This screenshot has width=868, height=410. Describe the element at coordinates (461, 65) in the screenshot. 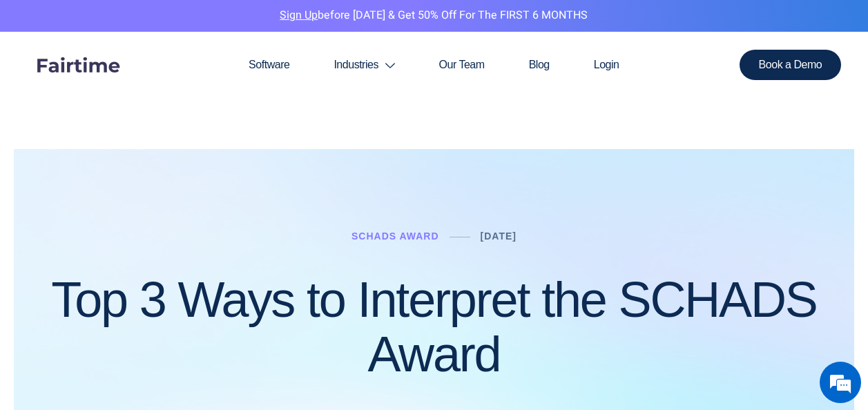

I see `a: Our Team` at that location.